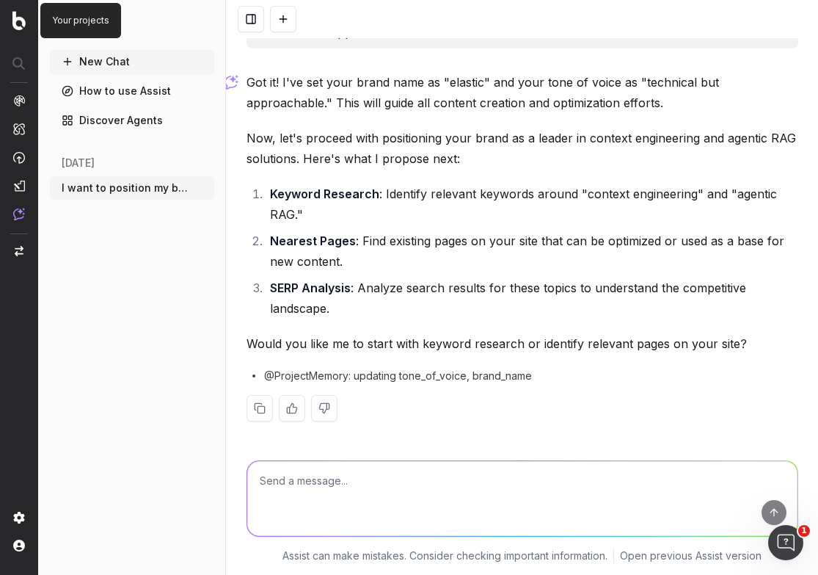 The width and height of the screenshot is (818, 575). I want to click on img: Setting, so click(19, 517).